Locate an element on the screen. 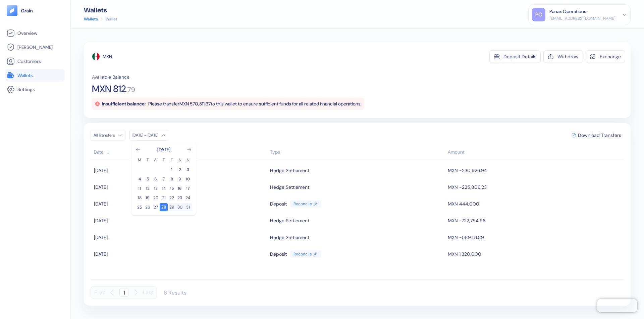 The width and height of the screenshot is (644, 319). span: Wallets is located at coordinates (25, 76).